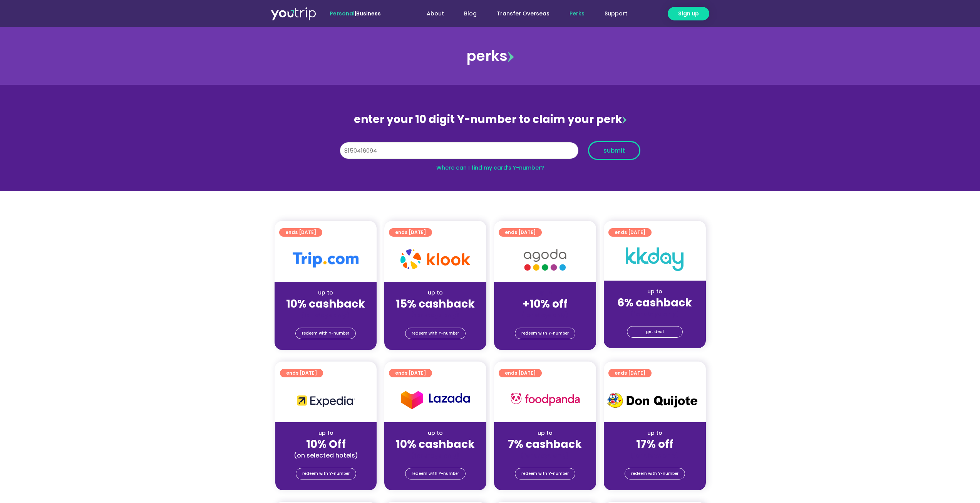  Describe the element at coordinates (326, 444) in the screenshot. I see `strong: 10% Off` at that location.